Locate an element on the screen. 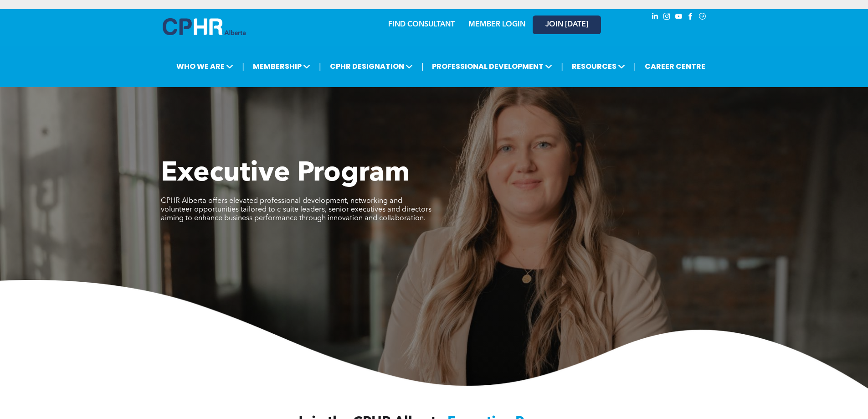  a: youtube is located at coordinates (679, 17).